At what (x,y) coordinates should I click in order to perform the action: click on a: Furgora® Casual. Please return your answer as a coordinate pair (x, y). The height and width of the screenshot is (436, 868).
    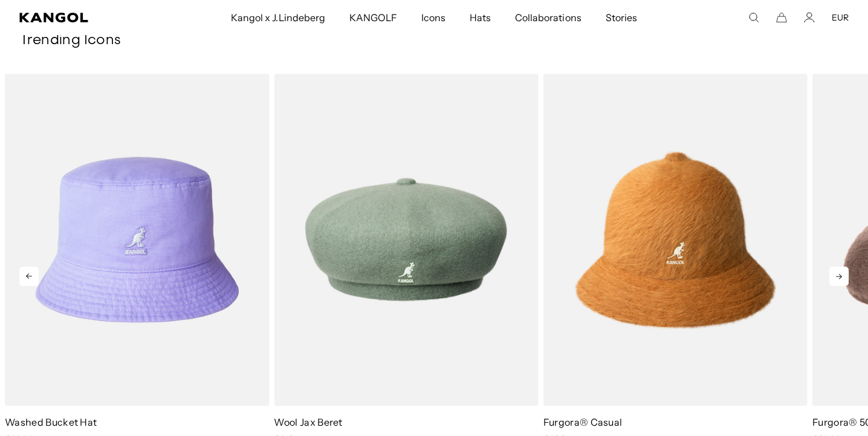
    Looking at the image, I should click on (583, 422).